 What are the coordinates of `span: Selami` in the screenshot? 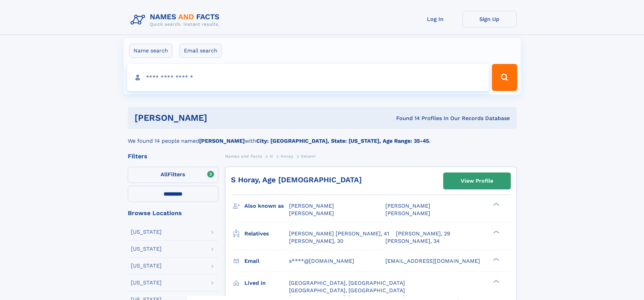 It's located at (308, 156).